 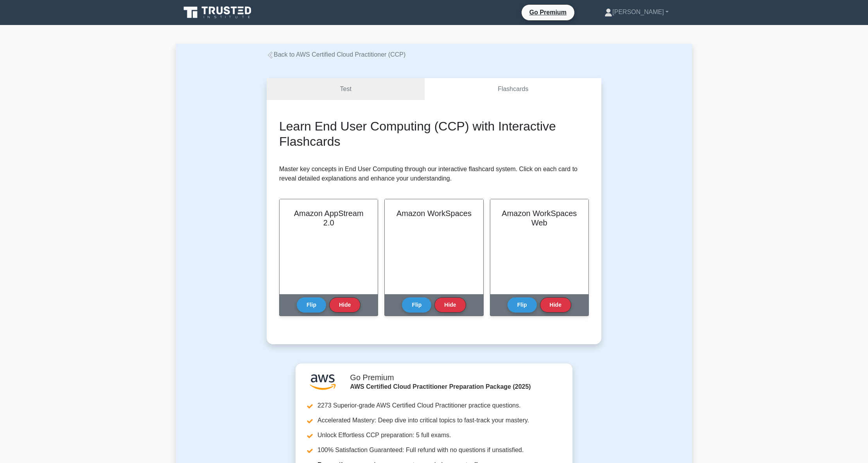 I want to click on p: Master key concepts in End User Computing through our interactive flashcard system. Click on each..., so click(x=434, y=174).